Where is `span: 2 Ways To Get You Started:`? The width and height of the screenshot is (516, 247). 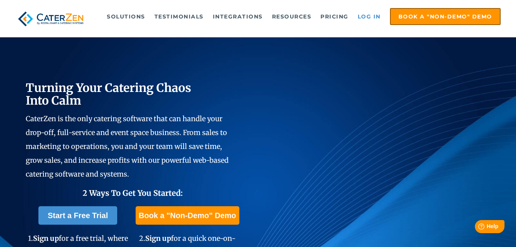
span: 2 Ways To Get You Started: is located at coordinates (133, 192).